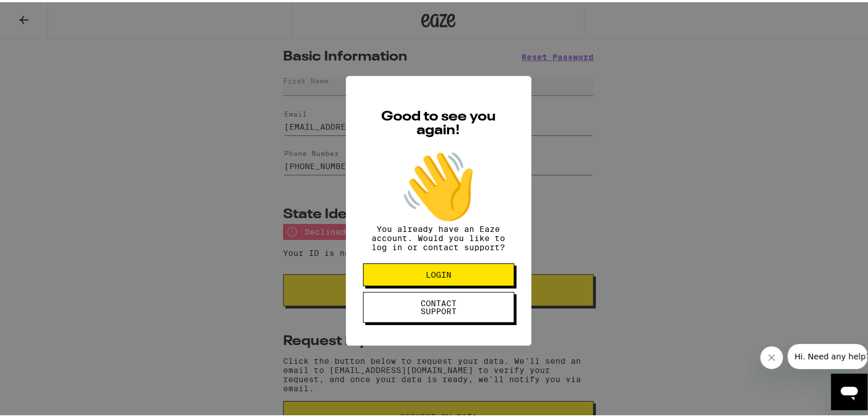  Describe the element at coordinates (439, 272) in the screenshot. I see `span: LOGIN` at that location.